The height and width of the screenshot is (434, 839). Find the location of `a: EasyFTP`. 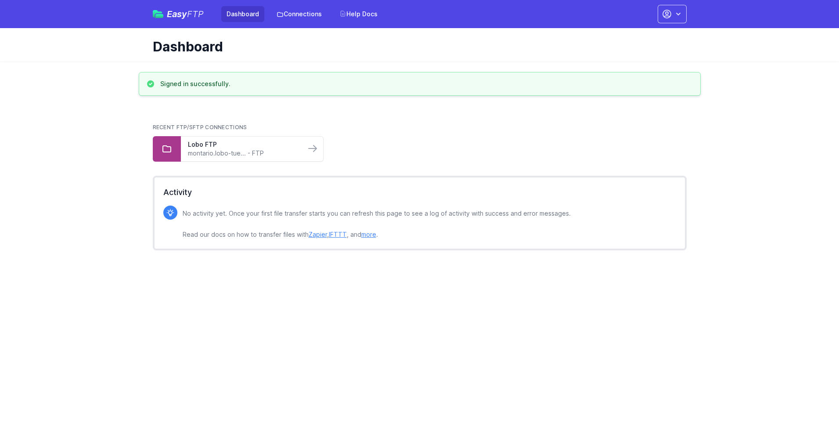

a: EasyFTP is located at coordinates (178, 14).